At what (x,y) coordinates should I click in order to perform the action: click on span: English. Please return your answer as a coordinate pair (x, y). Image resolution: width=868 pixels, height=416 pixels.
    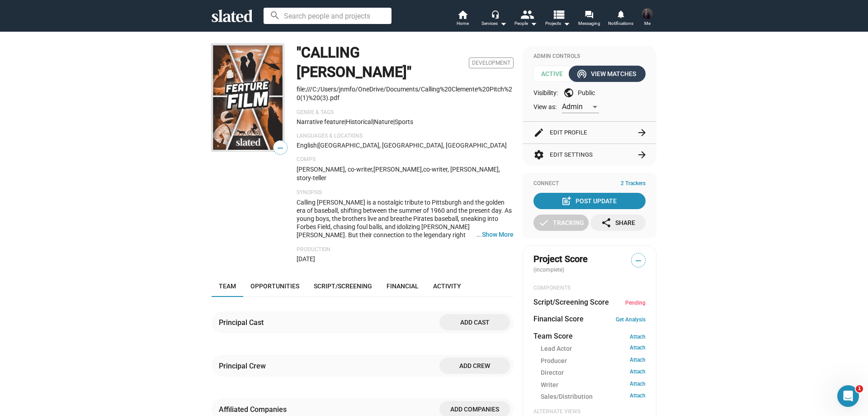
    Looking at the image, I should click on (307, 145).